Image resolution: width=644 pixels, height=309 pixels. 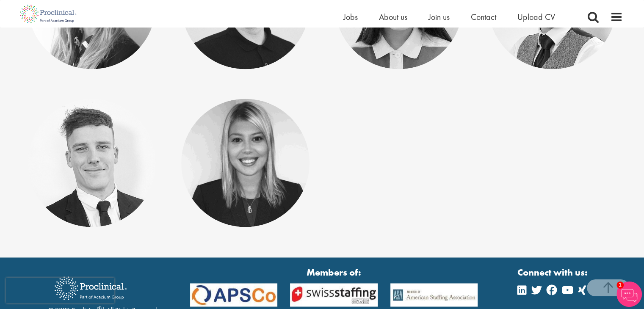 I want to click on a: About us, so click(x=393, y=17).